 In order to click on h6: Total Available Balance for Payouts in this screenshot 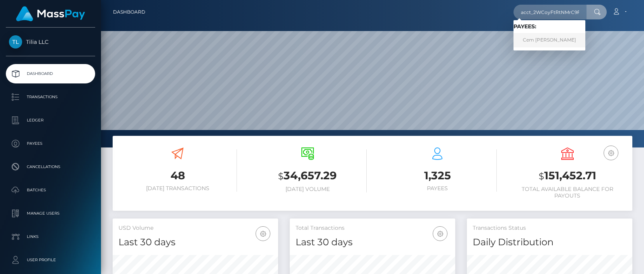, I will do `click(567, 193)`.